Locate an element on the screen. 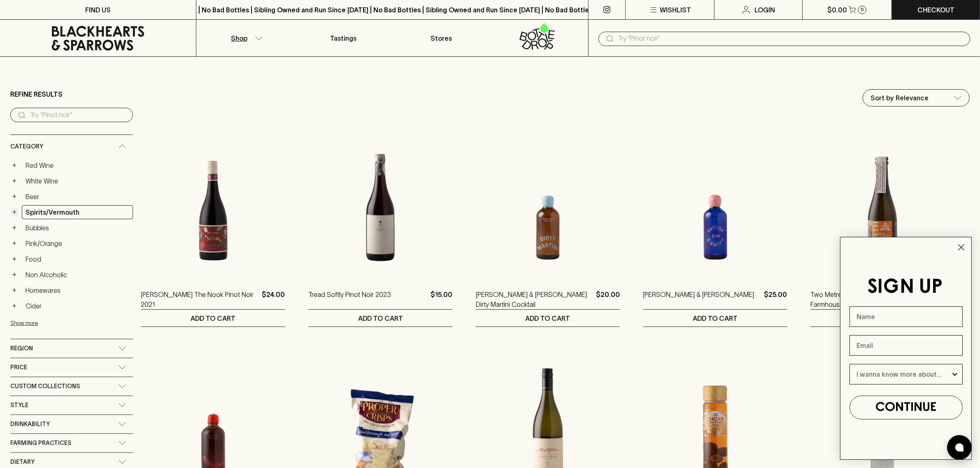 This screenshot has width=980, height=468. a: Tastings is located at coordinates (343, 38).